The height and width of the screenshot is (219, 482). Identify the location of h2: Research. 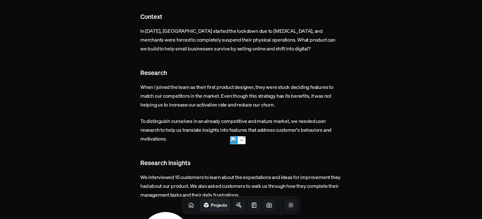
(241, 73).